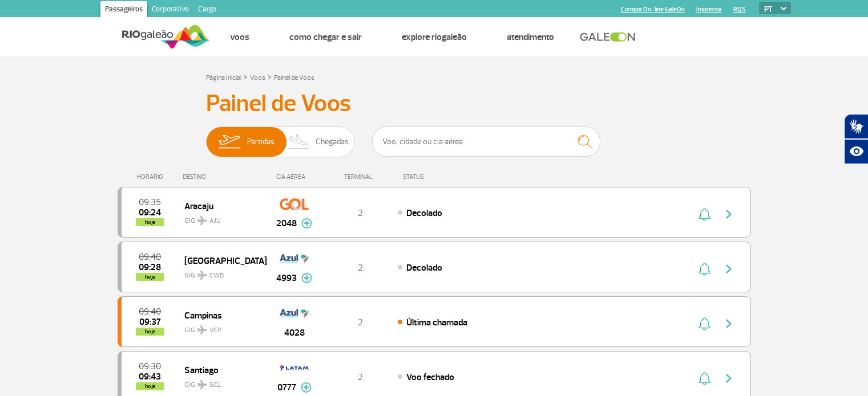 This screenshot has height=396, width=868. I want to click on div: Plugin de acessibilidade da Hand Talk., so click(856, 139).